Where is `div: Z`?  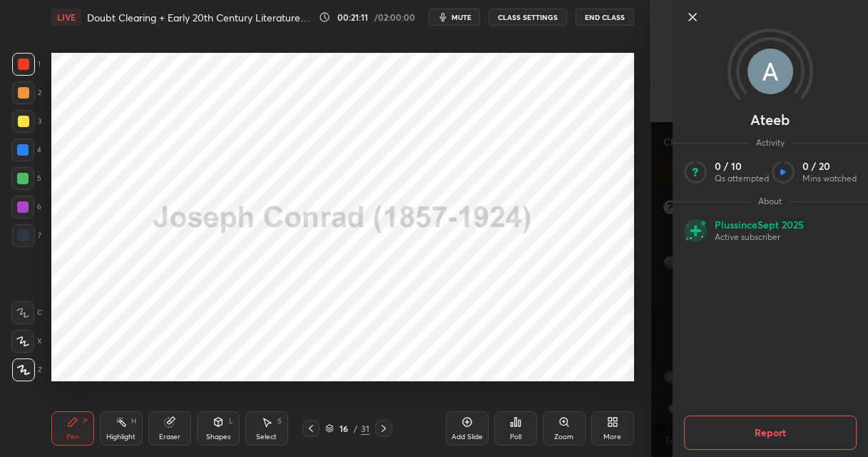 div: Z is located at coordinates (27, 369).